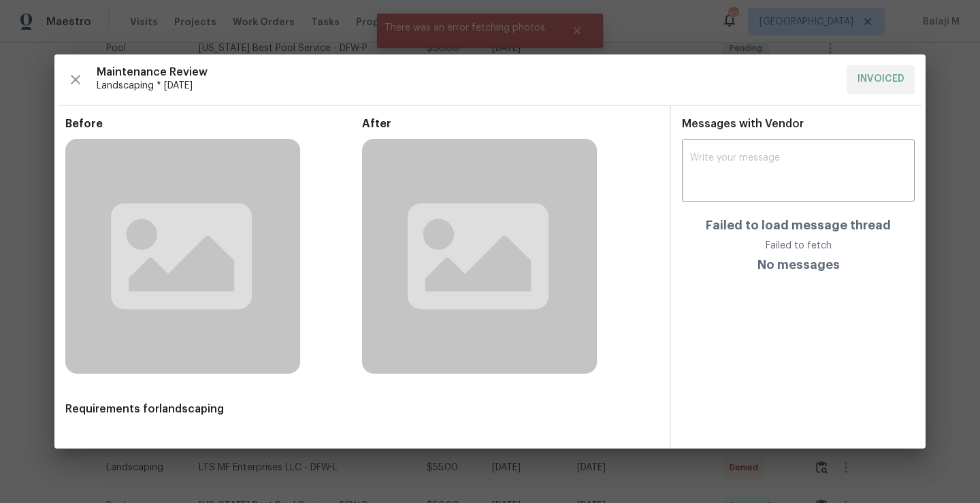 This screenshot has width=980, height=503. Describe the element at coordinates (798, 226) in the screenshot. I see `h4: Failed to load message thread` at that location.